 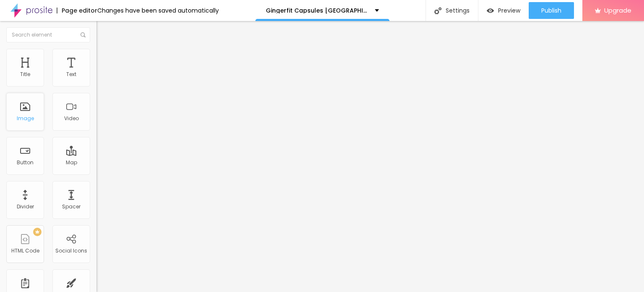 I want to click on div: Image, so click(x=25, y=118).